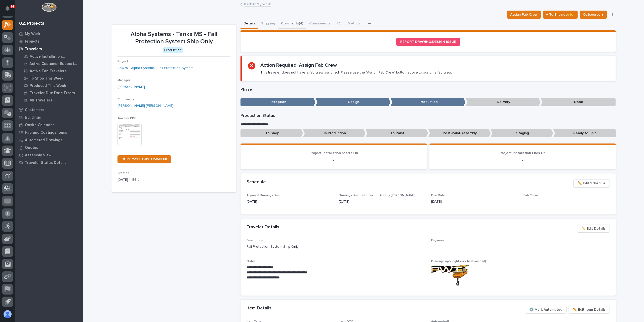  What do you see at coordinates (356, 72) in the screenshot?
I see `p: This traveler does not have a fab crew assigned. Please use the "Assign Fab Crew" button above to...` at bounding box center [356, 72].